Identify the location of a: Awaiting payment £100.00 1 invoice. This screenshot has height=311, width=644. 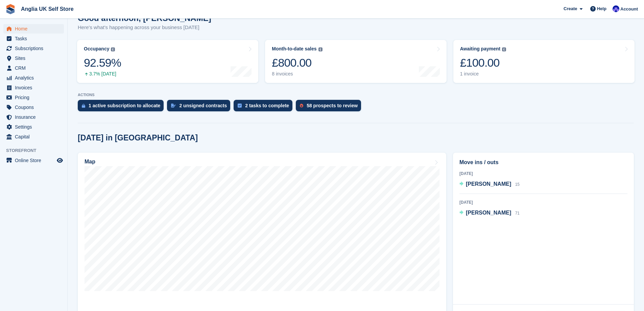
(544, 61).